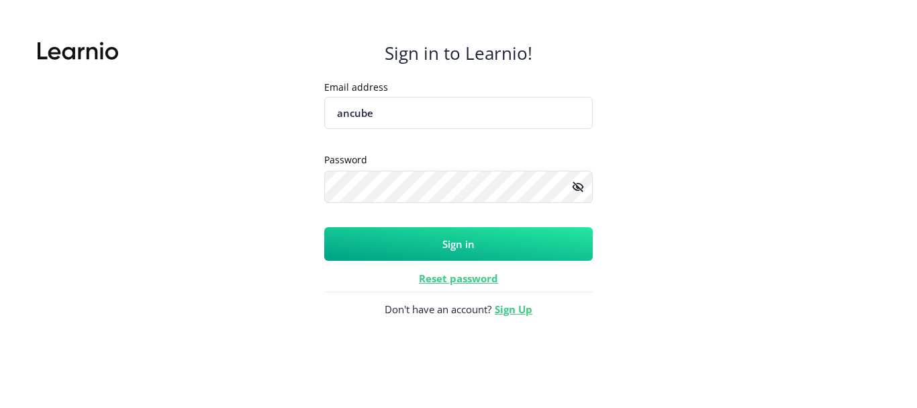 Image resolution: width=917 pixels, height=408 pixels. I want to click on input: Enter Email, so click(459, 113).